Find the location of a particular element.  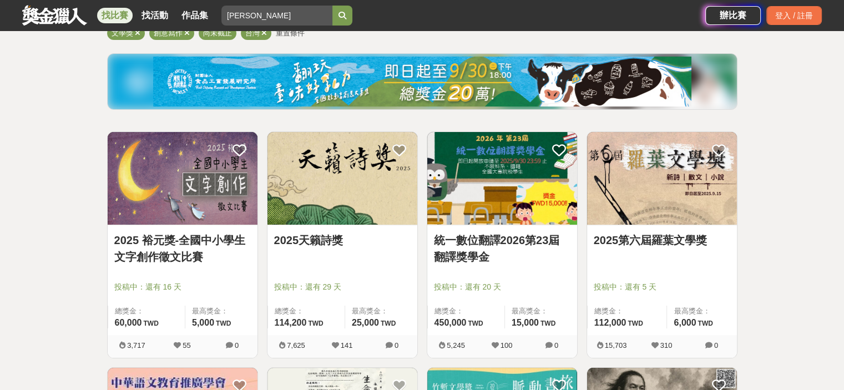

span: 450,000 is located at coordinates (450, 322).